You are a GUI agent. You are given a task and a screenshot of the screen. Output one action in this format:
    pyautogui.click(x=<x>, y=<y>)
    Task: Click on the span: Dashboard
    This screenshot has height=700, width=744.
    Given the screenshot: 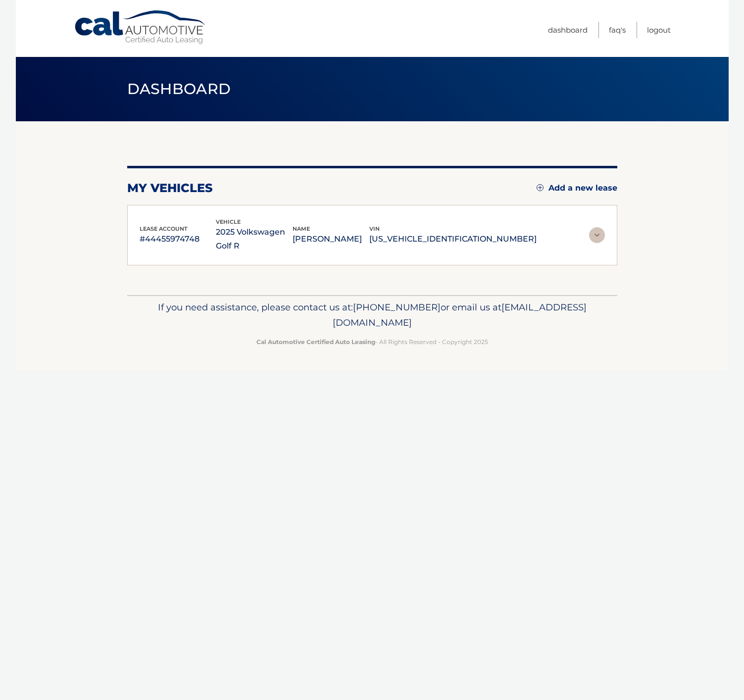 What is the action you would take?
    pyautogui.click(x=179, y=88)
    